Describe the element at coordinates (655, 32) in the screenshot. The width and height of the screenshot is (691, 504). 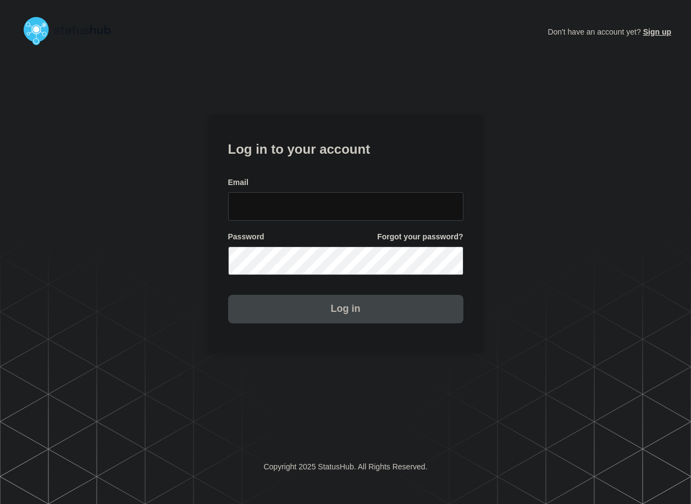
I see `a: Sign up` at that location.